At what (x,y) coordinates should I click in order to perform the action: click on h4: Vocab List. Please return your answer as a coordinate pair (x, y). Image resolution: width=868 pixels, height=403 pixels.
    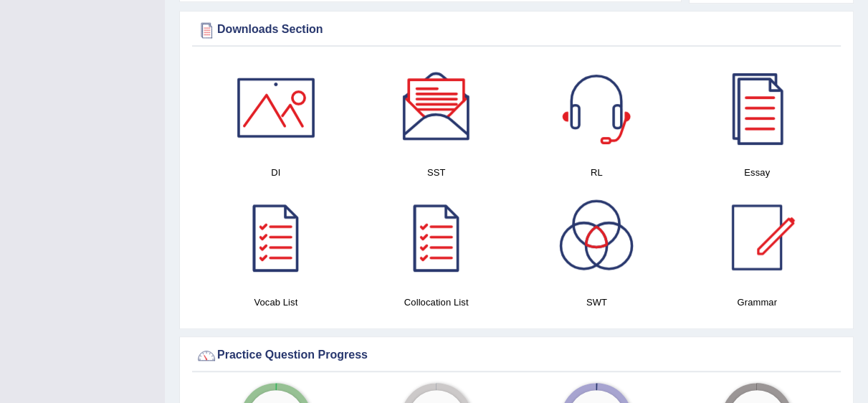
    Looking at the image, I should click on (276, 302).